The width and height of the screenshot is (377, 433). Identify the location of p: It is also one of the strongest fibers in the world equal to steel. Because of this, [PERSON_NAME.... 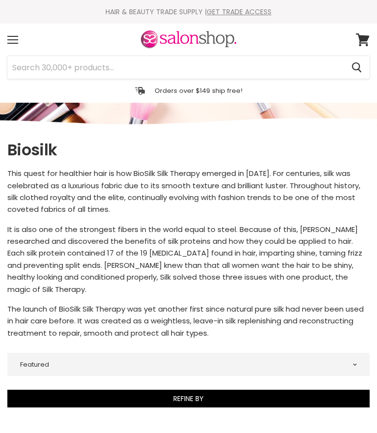
(189, 259).